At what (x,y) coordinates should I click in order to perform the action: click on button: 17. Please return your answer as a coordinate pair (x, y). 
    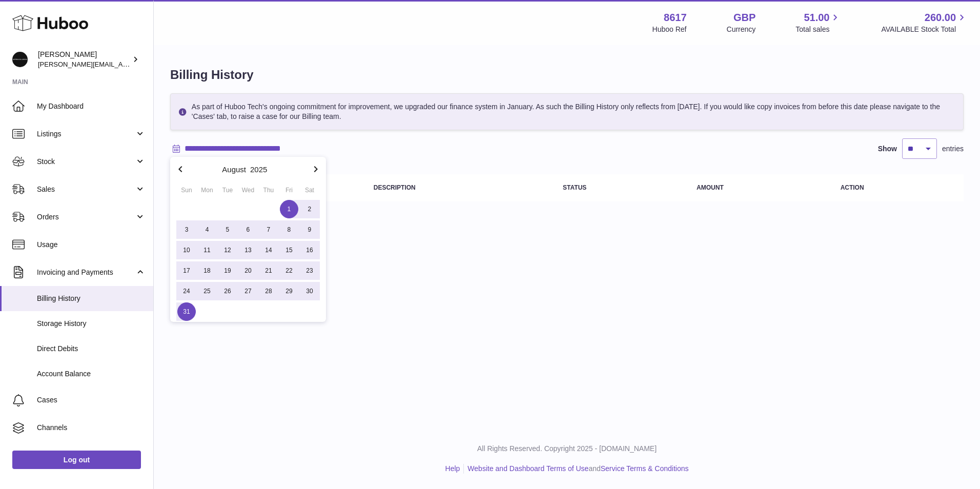
    Looking at the image, I should click on (187, 271).